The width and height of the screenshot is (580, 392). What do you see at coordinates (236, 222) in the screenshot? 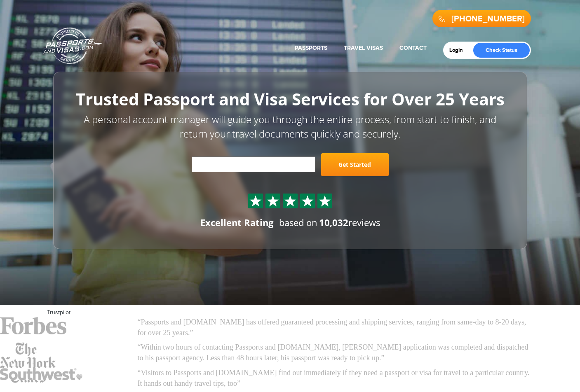
I see `div: Excellent Rating` at bounding box center [236, 222].